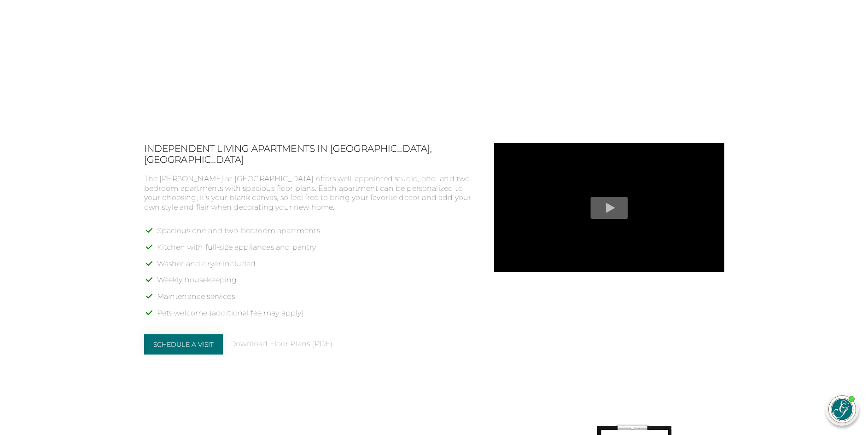  What do you see at coordinates (317, 317) in the screenshot?
I see `li: Pets welcome (additional fee may apply)` at bounding box center [317, 317].